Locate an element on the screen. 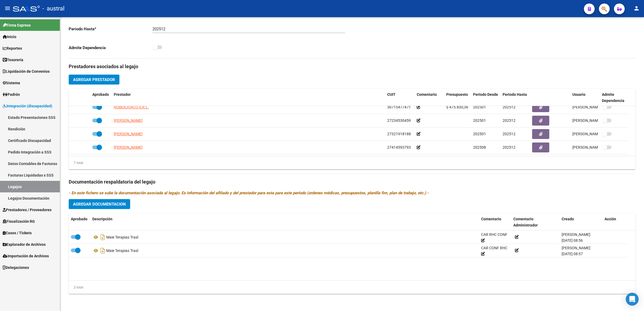 The width and height of the screenshot is (644, 311). datatable-header-cell: CUIT is located at coordinates (400, 98).